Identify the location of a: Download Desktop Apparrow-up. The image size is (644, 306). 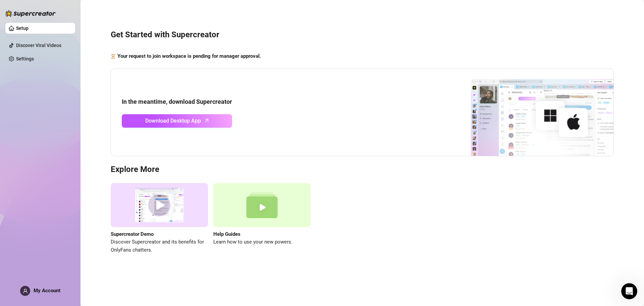
(177, 121).